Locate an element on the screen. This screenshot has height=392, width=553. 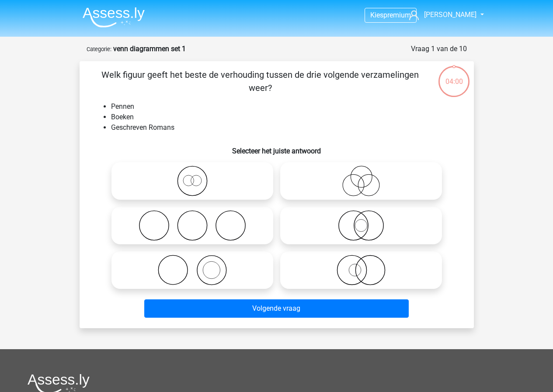
button: Volgende vraag is located at coordinates (276, 309).